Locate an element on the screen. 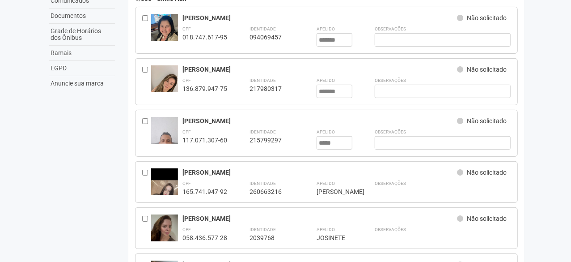  div: 217980317 is located at coordinates (272, 89).